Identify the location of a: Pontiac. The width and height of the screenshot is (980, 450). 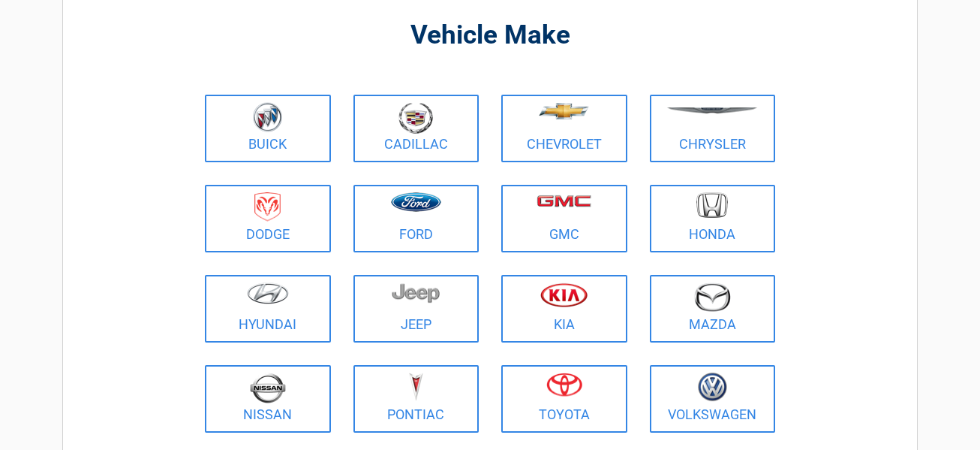
(416, 398).